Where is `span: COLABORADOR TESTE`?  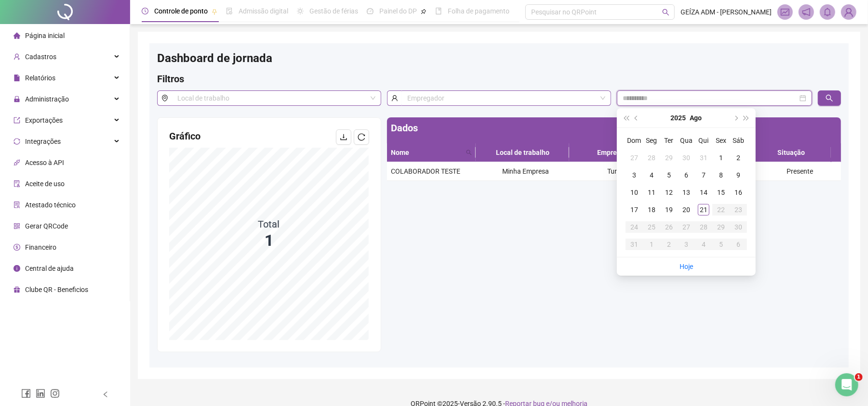 span: COLABORADOR TESTE is located at coordinates (425, 171).